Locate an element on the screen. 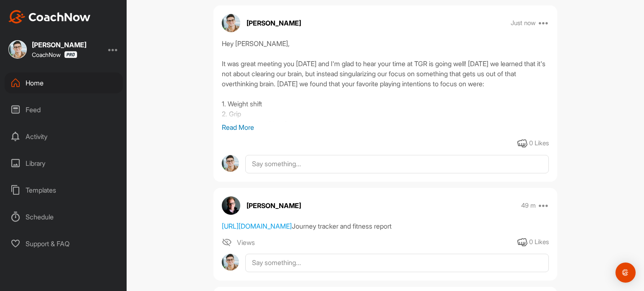 Image resolution: width=644 pixels, height=291 pixels. img: square_c3bee15a0560b13e5f9e9ae45c874ab5.jpg is located at coordinates (18, 49).